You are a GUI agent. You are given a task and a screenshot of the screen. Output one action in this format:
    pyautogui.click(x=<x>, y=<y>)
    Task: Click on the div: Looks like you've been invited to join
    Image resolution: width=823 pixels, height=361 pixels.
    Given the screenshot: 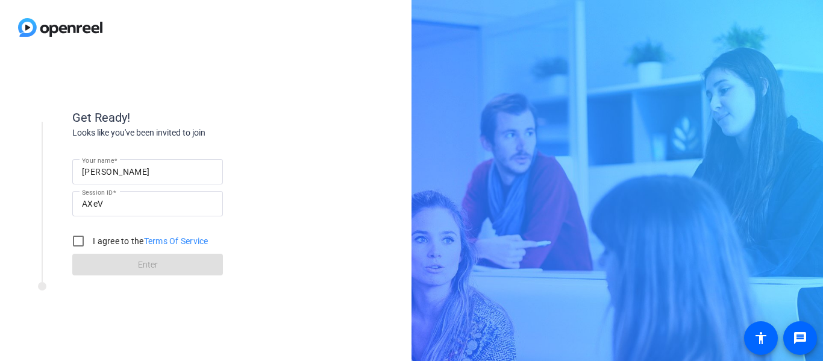 What is the action you would take?
    pyautogui.click(x=193, y=133)
    